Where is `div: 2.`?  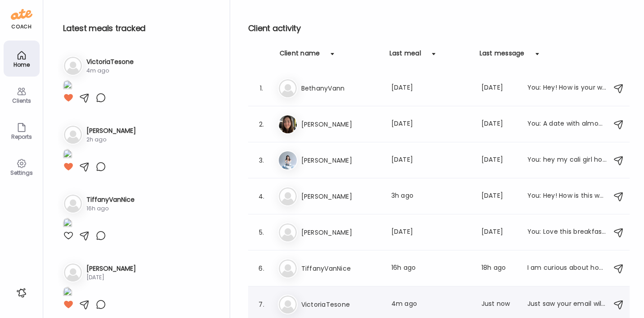
div: 2. is located at coordinates (262, 125).